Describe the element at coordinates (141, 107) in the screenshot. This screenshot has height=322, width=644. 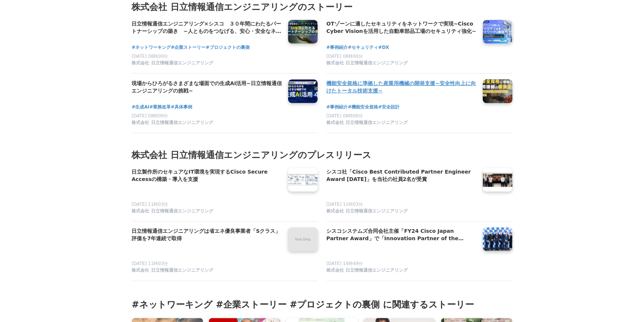
I see `a: #生成AI` at that location.